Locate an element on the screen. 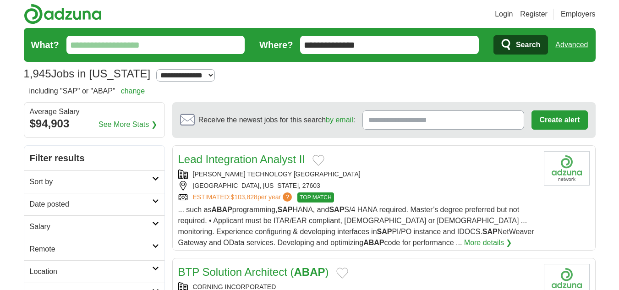 This screenshot has height=290, width=619. span: Search is located at coordinates (528, 45).